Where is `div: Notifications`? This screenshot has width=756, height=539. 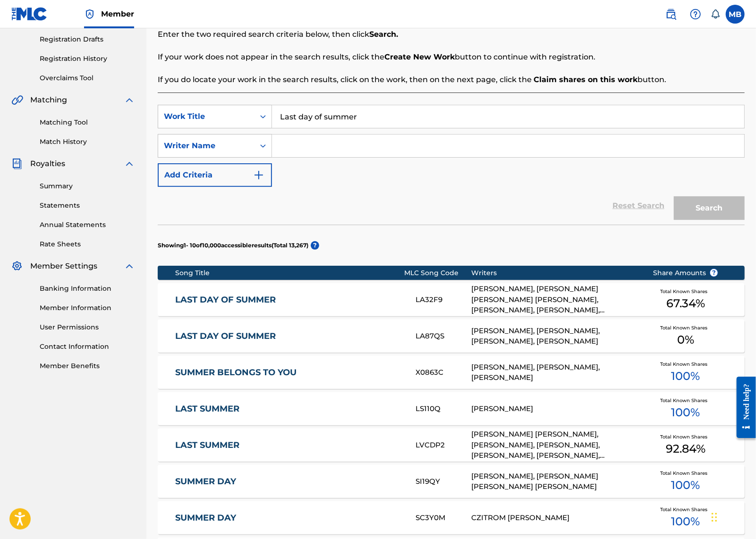
div: Notifications is located at coordinates (715, 14).